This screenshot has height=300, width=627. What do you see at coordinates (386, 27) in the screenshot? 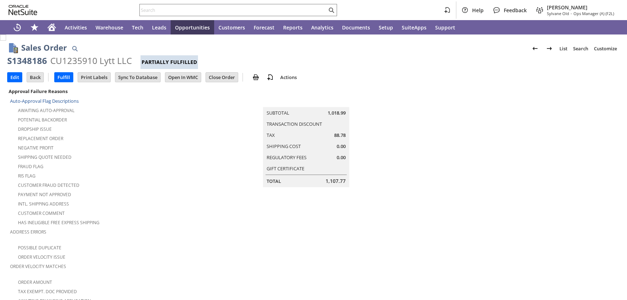
I see `span: Setup` at bounding box center [386, 27].